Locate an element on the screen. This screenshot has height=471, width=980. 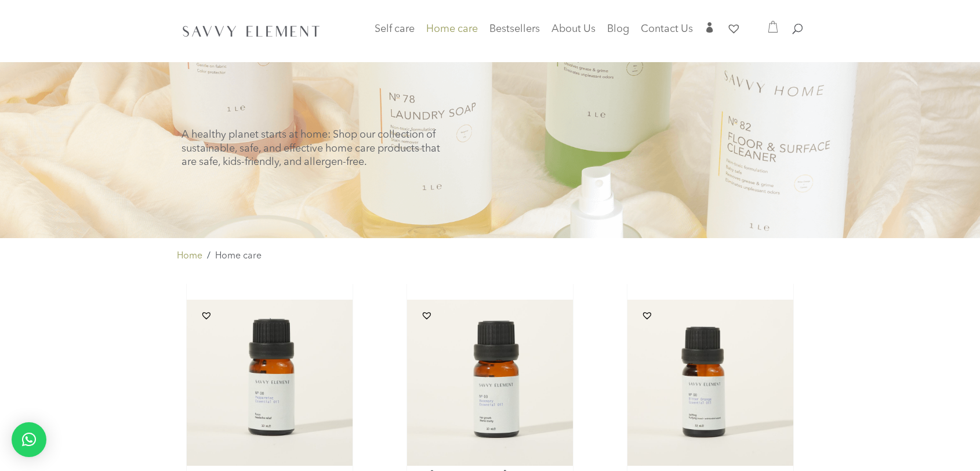
a: Contact Us is located at coordinates (667, 33).